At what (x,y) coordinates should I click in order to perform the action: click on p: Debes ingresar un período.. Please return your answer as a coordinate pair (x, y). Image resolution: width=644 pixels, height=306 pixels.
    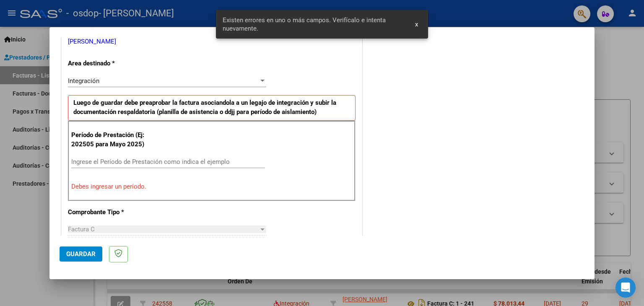
    Looking at the image, I should click on (212, 187).